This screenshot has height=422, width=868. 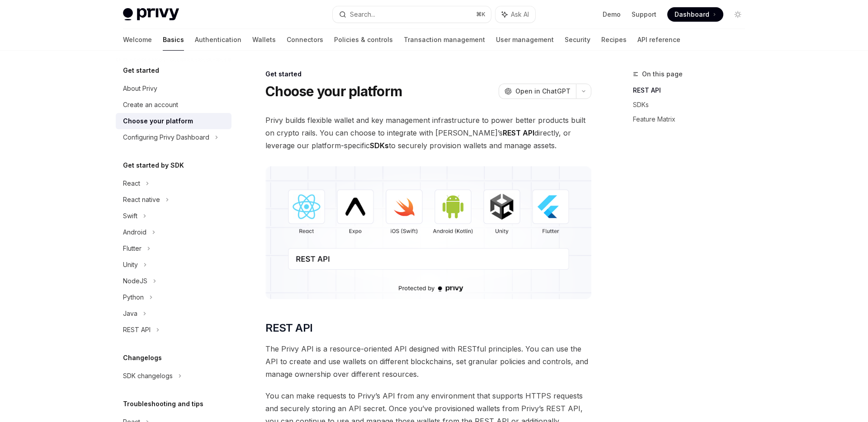 I want to click on div: Get started, so click(x=428, y=74).